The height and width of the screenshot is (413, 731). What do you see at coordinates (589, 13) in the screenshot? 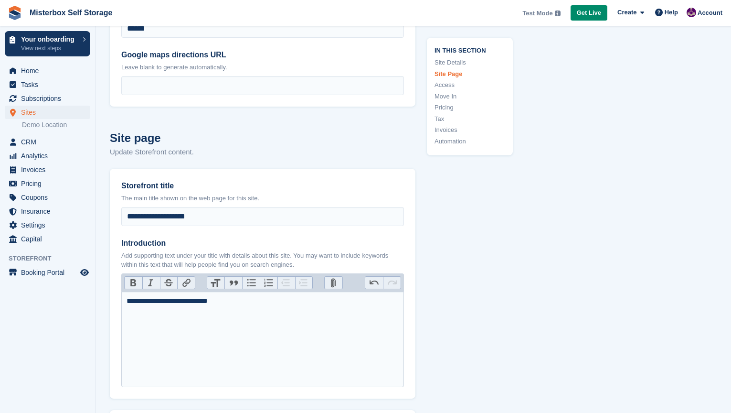
I see `a: Get Live` at bounding box center [589, 13].